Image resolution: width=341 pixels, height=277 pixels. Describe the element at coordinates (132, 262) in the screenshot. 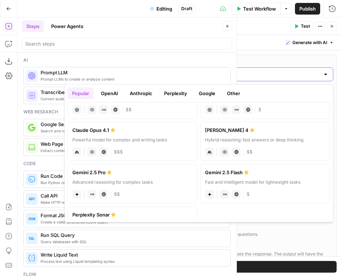

I see `span: Process text using Liquid templating syntax` at that location.